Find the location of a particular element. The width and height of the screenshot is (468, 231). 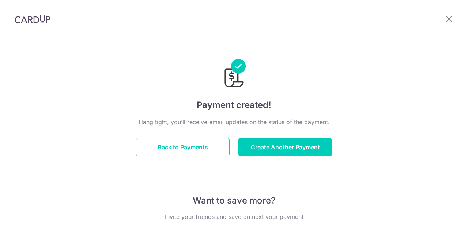

p: Want to save more? is located at coordinates (234, 200).